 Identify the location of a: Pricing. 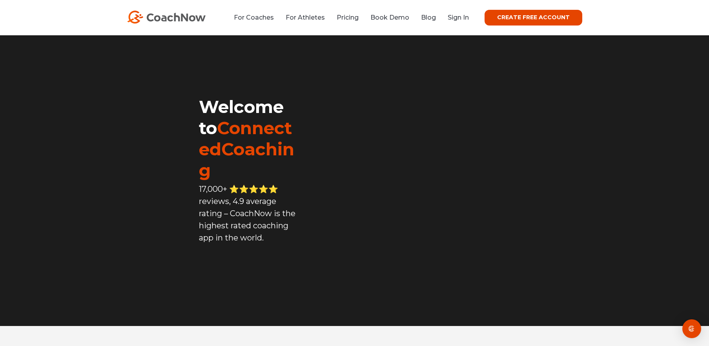
(348, 17).